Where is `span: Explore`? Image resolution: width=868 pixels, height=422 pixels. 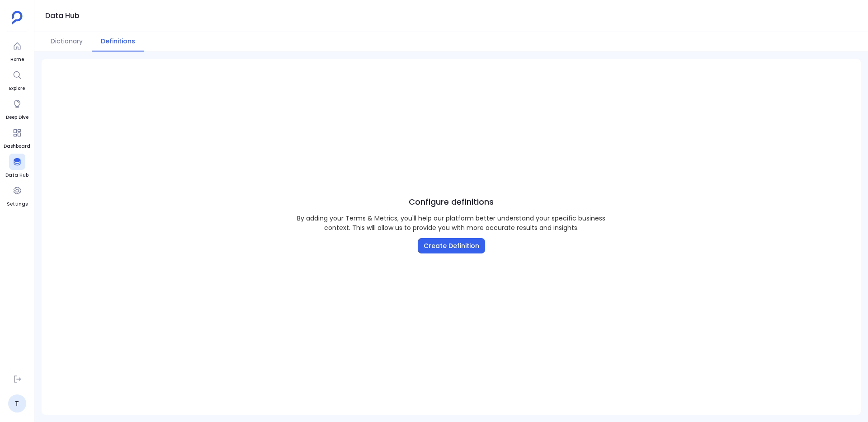 span: Explore is located at coordinates (17, 89).